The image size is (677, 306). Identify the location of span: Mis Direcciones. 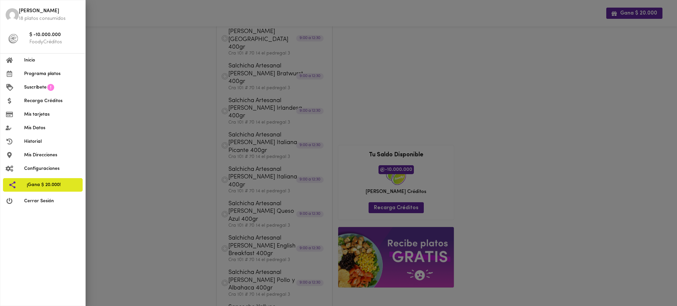
(52, 155).